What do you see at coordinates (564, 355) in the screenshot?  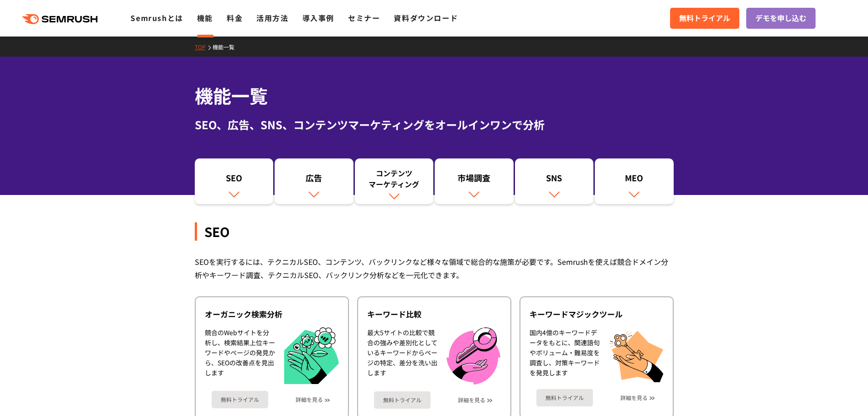 I see `div: 国内4億のキーワードデータをもとに、関連語句やボリューム・難易度を調査し、対策キーワードを発見します` at bounding box center [564, 355].